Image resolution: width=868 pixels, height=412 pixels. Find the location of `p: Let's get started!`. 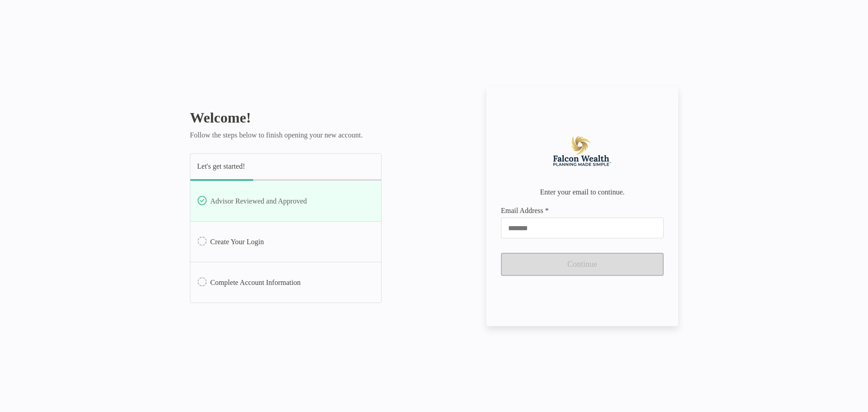

p: Let's get started! is located at coordinates (221, 167).